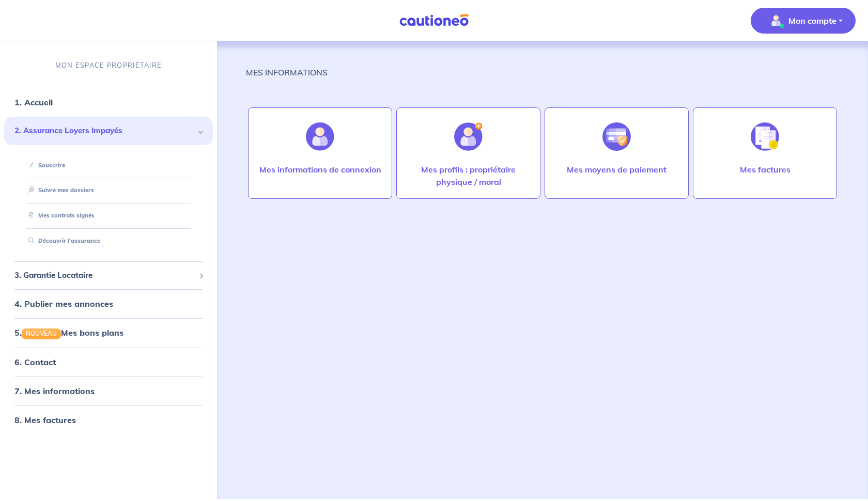 Image resolution: width=868 pixels, height=501 pixels. Describe the element at coordinates (58, 190) in the screenshot. I see `a: Suivre mes dossiers` at that location.